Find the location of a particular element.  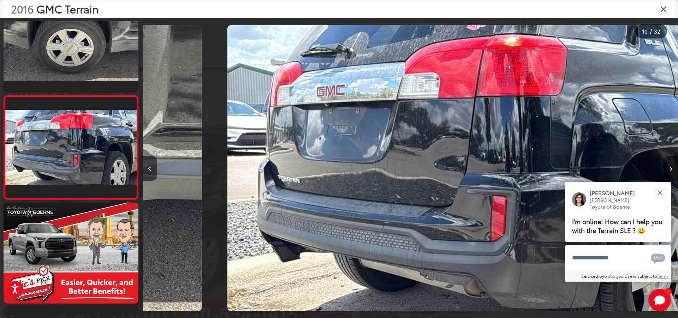

span: I'm online! How can I help you with the Terrain SLE ? 😀 is located at coordinates (618, 226).